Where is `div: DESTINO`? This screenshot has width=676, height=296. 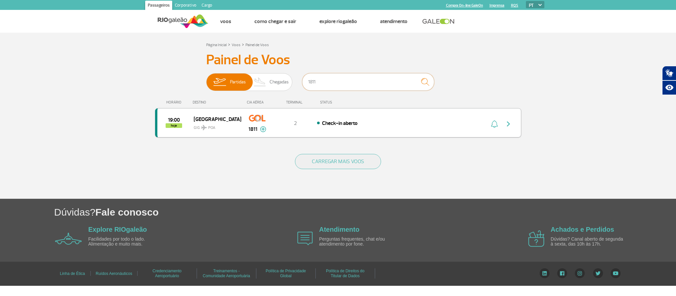 div: DESTINO is located at coordinates (217, 102).